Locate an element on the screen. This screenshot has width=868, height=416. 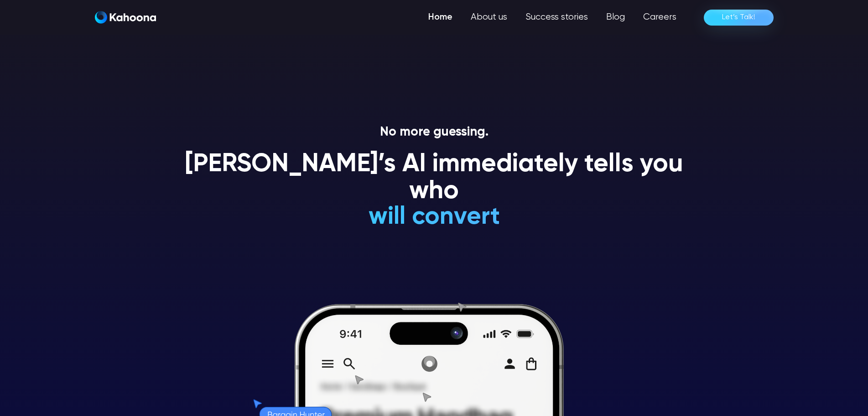
a: Success stories is located at coordinates (556, 17).